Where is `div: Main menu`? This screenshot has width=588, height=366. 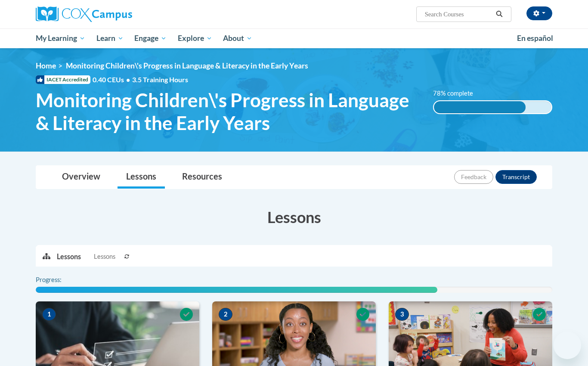
div: Main menu is located at coordinates (294, 38).